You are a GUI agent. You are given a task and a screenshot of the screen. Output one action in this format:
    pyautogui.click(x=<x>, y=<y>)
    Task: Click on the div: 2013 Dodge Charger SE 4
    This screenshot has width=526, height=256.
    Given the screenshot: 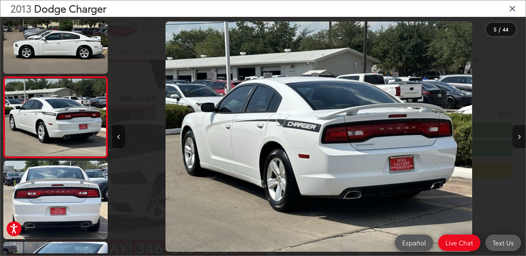 What is the action you would take?
    pyautogui.click(x=319, y=137)
    